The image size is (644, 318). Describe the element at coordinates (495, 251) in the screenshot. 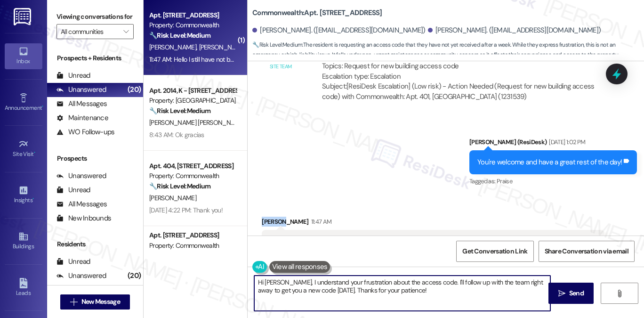

I see `span: Get Conversation Link` at that location.